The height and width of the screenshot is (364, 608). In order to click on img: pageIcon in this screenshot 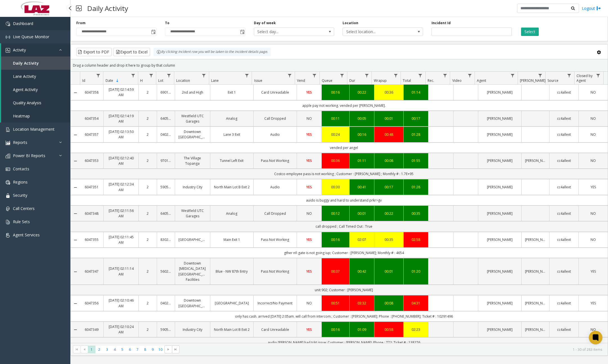, I will do `click(79, 8)`.